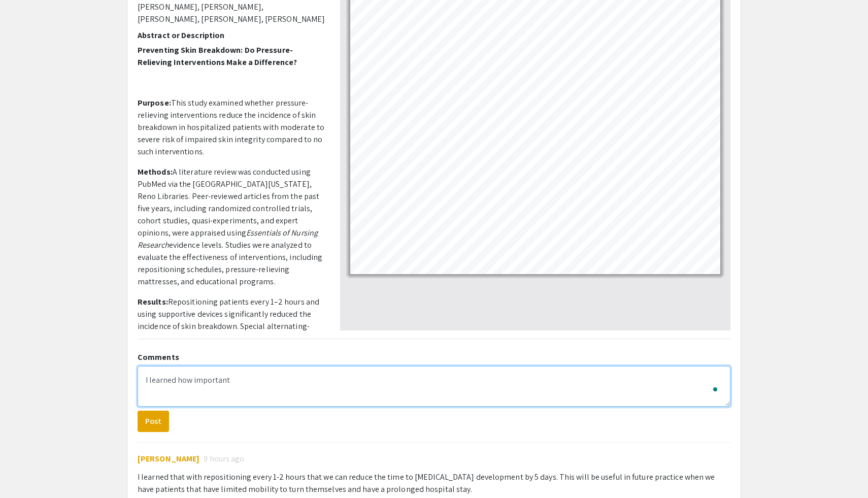 Image resolution: width=868 pixels, height=498 pixels. Describe the element at coordinates (153, 302) in the screenshot. I see `strong: Results:` at that location.